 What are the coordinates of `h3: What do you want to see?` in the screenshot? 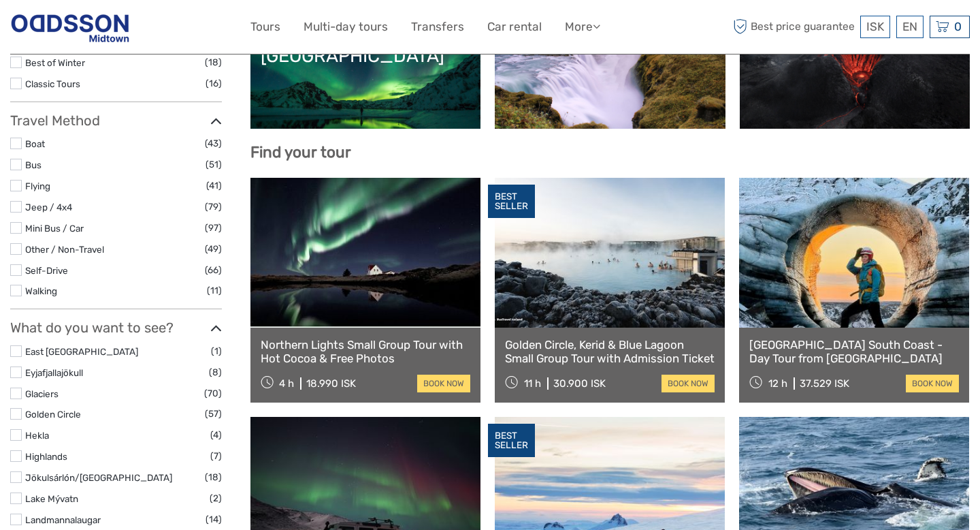 It's located at (115, 328).